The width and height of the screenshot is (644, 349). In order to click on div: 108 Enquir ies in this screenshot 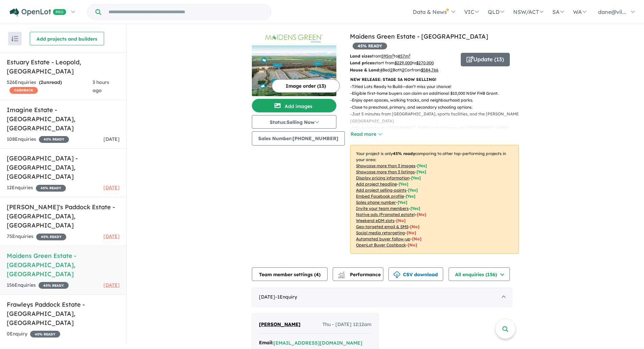, I will do `click(38, 139)`.